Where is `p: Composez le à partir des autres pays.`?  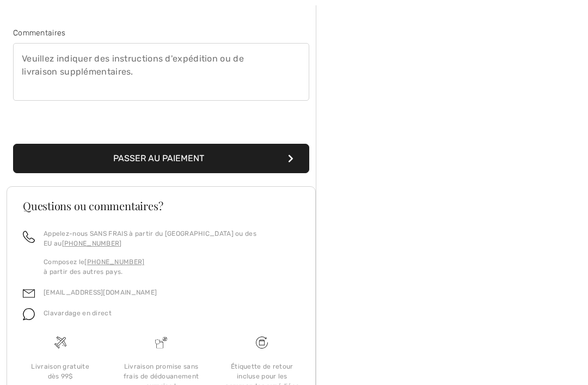
p: Composez le à partir des autres pays. is located at coordinates (172, 267).